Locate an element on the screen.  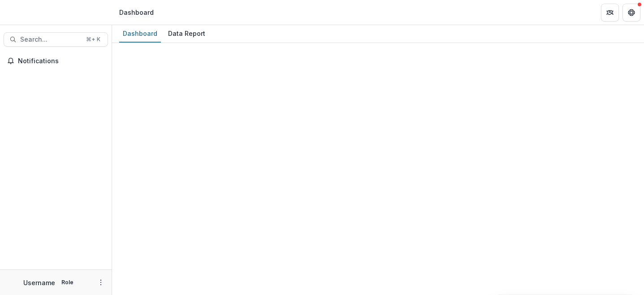
div: Data Report is located at coordinates (187, 33).